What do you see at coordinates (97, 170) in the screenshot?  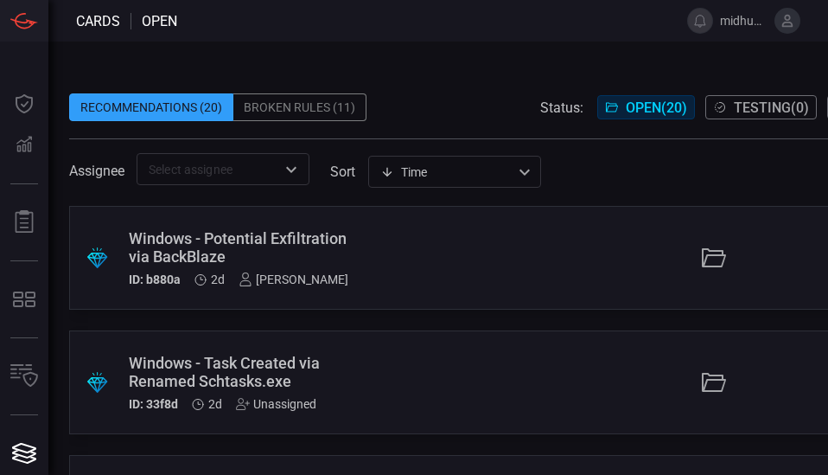 I see `span: Assignee` at bounding box center [97, 170].